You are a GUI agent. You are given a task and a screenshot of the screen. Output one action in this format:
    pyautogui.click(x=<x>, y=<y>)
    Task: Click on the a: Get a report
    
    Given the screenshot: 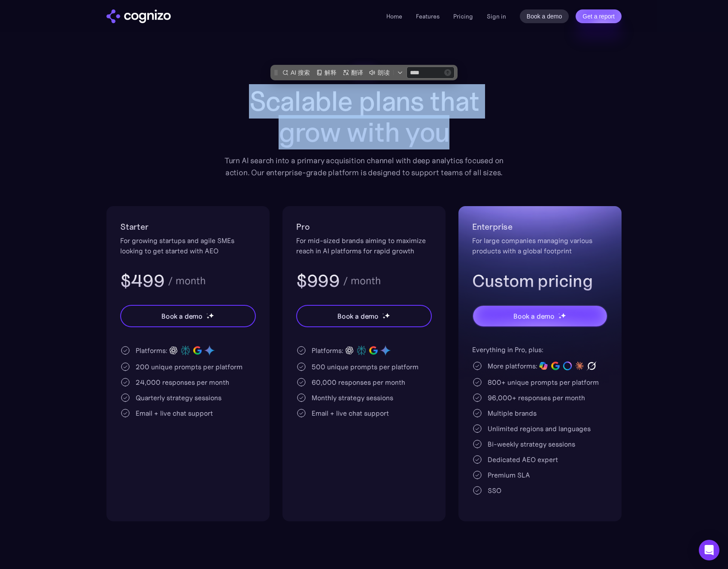 What is the action you would take?
    pyautogui.click(x=599, y=16)
    